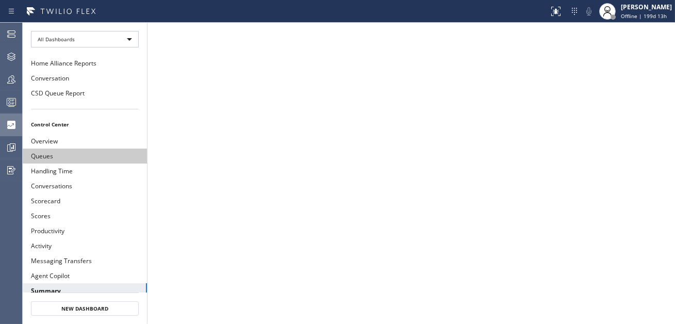 Image resolution: width=675 pixels, height=324 pixels. What do you see at coordinates (85, 200) in the screenshot?
I see `button: Scorecard` at bounding box center [85, 200].